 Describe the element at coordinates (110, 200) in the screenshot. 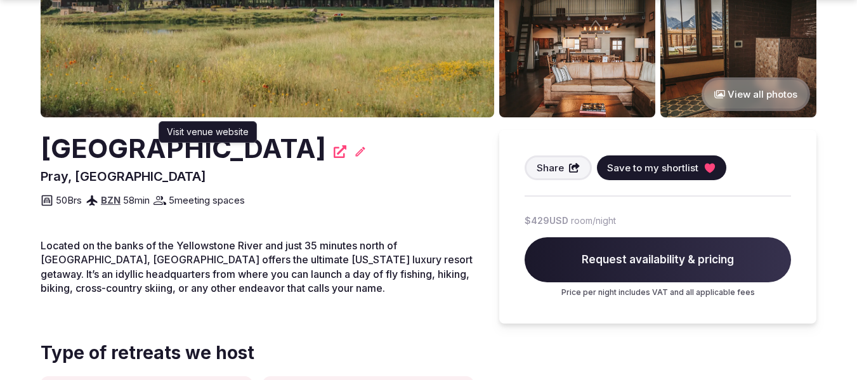

I see `a: BZN` at that location.